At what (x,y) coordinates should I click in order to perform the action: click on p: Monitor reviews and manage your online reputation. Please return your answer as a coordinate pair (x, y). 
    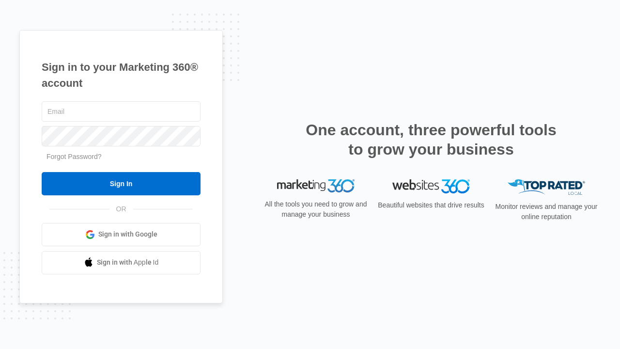
    Looking at the image, I should click on (546, 212).